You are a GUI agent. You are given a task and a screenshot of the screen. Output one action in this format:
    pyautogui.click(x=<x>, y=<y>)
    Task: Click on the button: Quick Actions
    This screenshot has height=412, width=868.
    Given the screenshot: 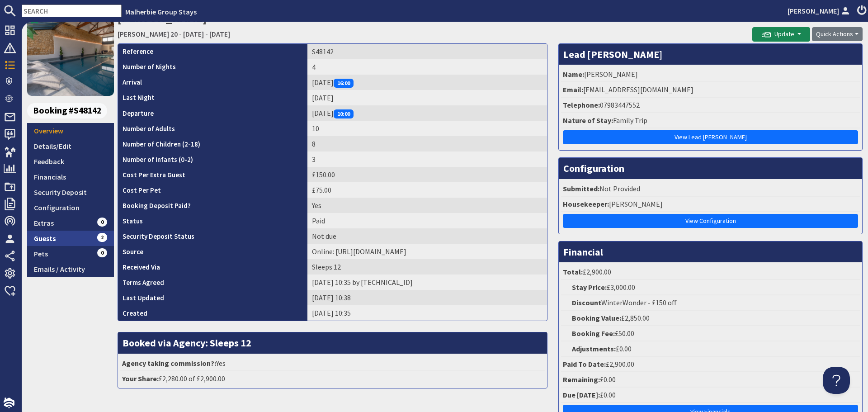 What is the action you would take?
    pyautogui.click(x=837, y=34)
    